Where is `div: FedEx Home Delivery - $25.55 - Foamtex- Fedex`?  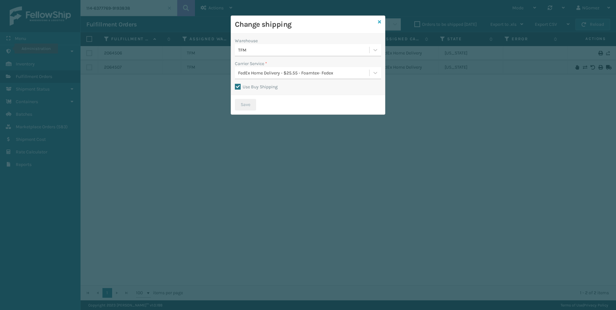
div: FedEx Home Delivery - $25.55 - Foamtex- Fedex is located at coordinates (304, 73).